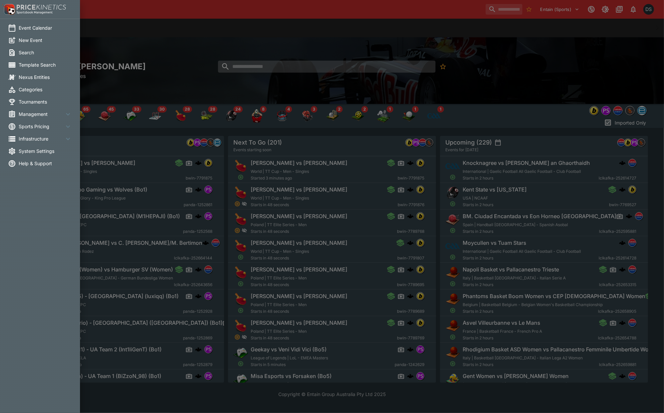 The width and height of the screenshot is (664, 413). I want to click on span: Nexus Entities, so click(45, 77).